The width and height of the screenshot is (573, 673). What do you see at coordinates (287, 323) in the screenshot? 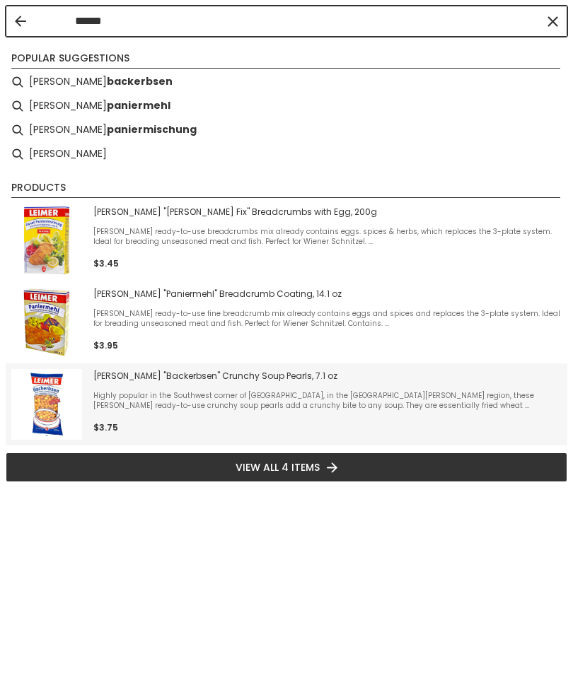
I see `li: Leimer "Paniermehl" Breadcrumb Coating, 14.1 oz` at bounding box center [287, 323].